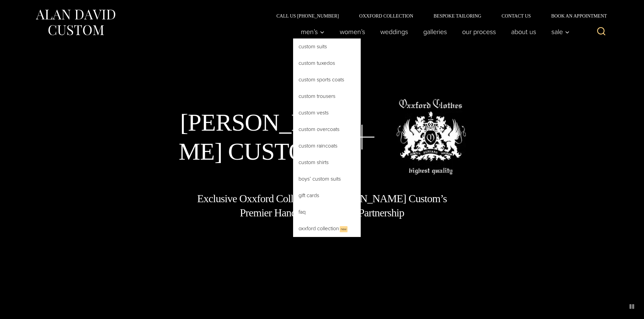 This screenshot has width=644, height=319. What do you see at coordinates (516, 16) in the screenshot?
I see `a: Contact Us` at bounding box center [516, 16].